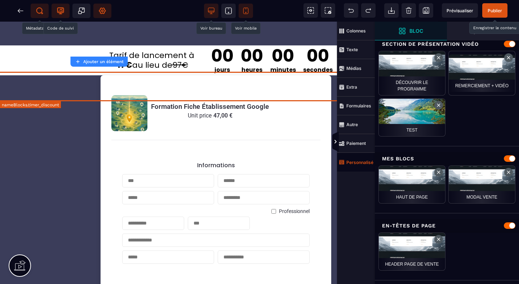 The image size is (519, 284). I want to click on div: Remerciement + vidéo, so click(482, 73).